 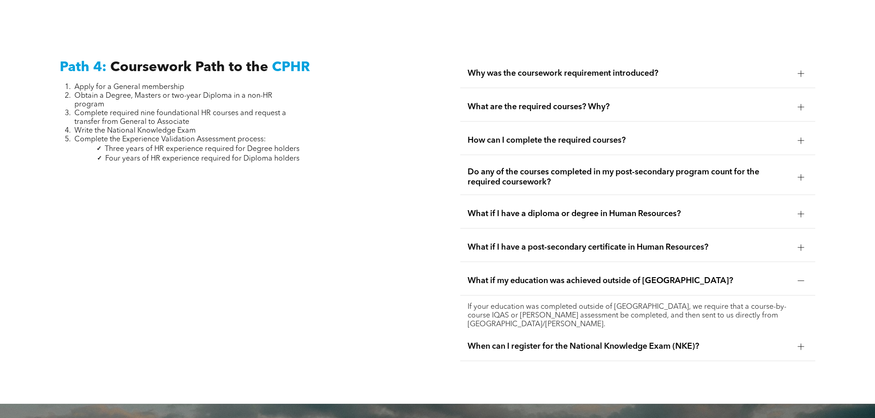 What do you see at coordinates (170, 140) in the screenshot?
I see `span: Complete the Experience Validation Assessment process:` at bounding box center [170, 140].